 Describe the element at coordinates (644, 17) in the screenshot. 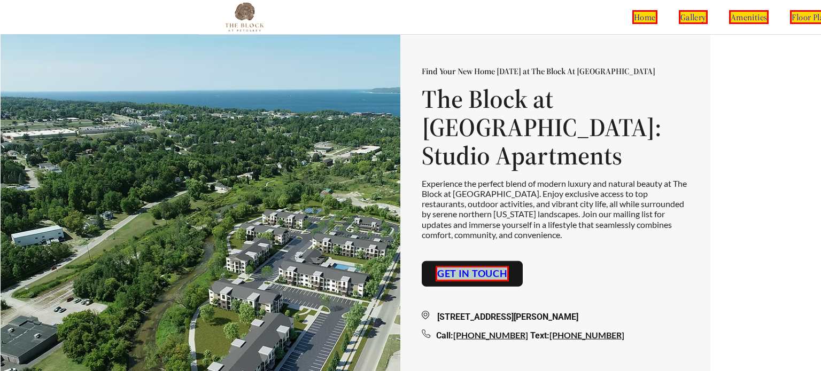

I see `a: home` at that location.